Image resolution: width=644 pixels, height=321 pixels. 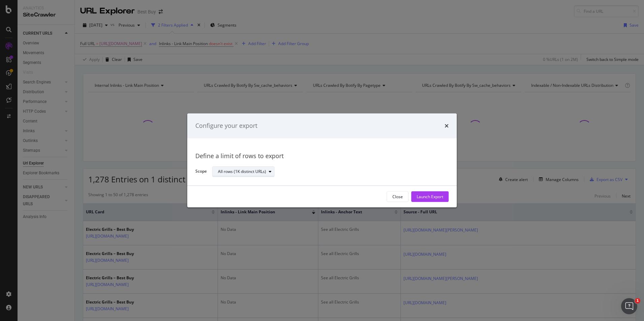 What do you see at coordinates (430, 197) in the screenshot?
I see `div: Launch Export` at bounding box center [430, 197].